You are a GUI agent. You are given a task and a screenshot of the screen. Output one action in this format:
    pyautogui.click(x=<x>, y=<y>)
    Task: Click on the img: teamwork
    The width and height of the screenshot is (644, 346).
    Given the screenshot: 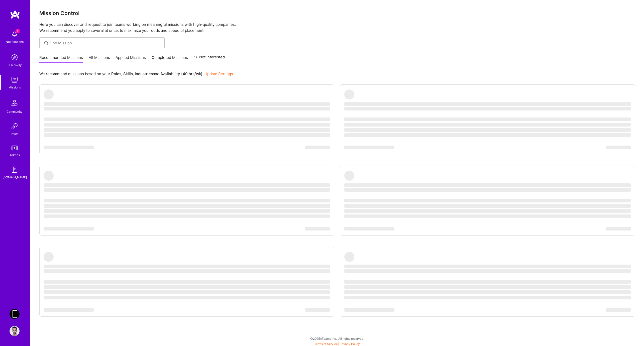 What is the action you would take?
    pyautogui.click(x=14, y=80)
    